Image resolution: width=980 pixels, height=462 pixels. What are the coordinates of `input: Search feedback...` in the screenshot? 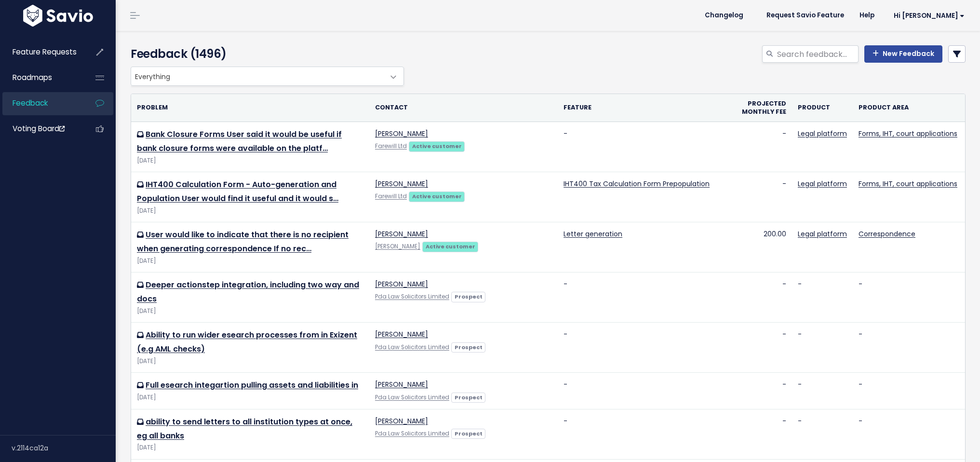 It's located at (817, 54).